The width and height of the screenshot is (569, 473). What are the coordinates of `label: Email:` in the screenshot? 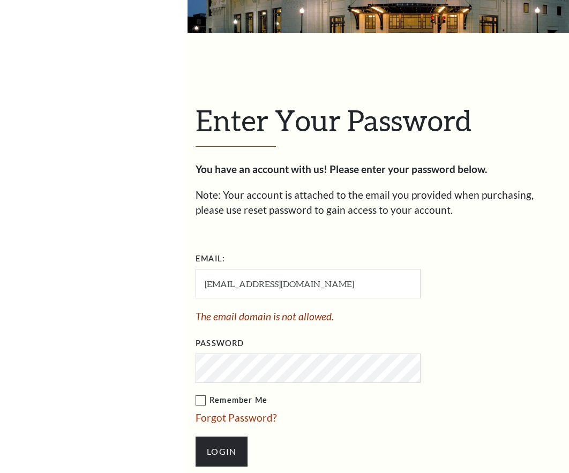 It's located at (210, 259).